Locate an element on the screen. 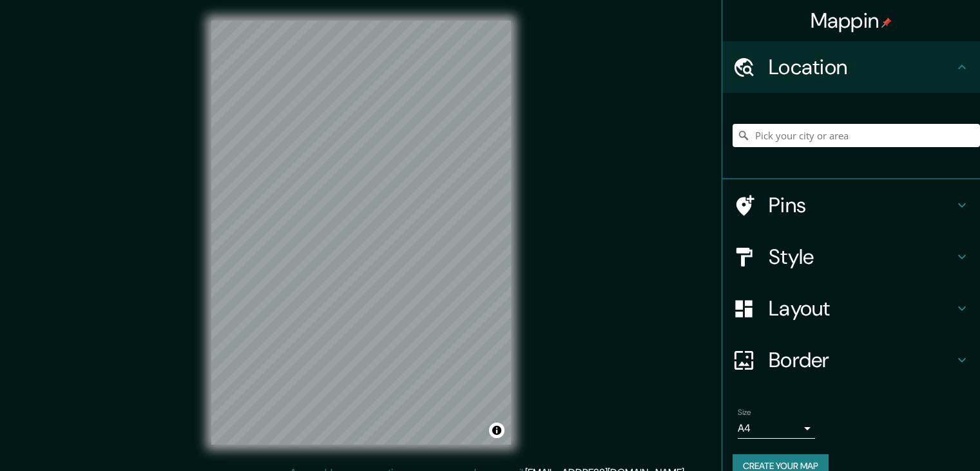 This screenshot has height=471, width=980. div: Border is located at coordinates (852, 360).